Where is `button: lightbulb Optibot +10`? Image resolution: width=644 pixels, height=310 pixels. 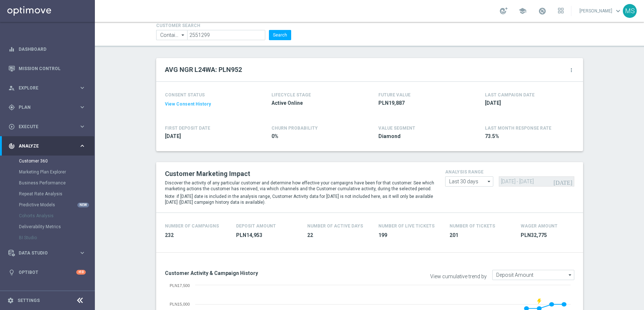 button: lightbulb Optibot +10 is located at coordinates (47, 272).